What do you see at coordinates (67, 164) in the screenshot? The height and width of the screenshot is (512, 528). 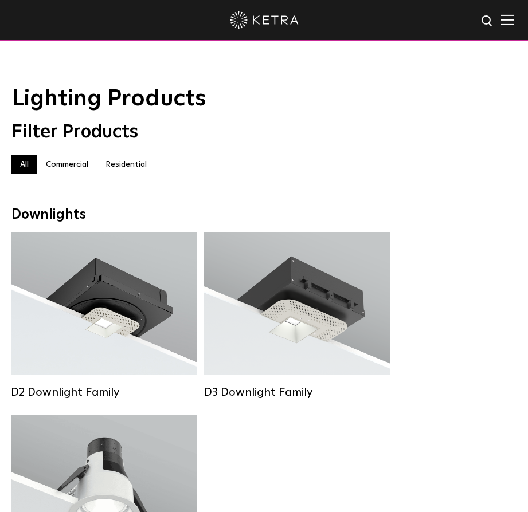 I see `label: Commercial` at bounding box center [67, 164].